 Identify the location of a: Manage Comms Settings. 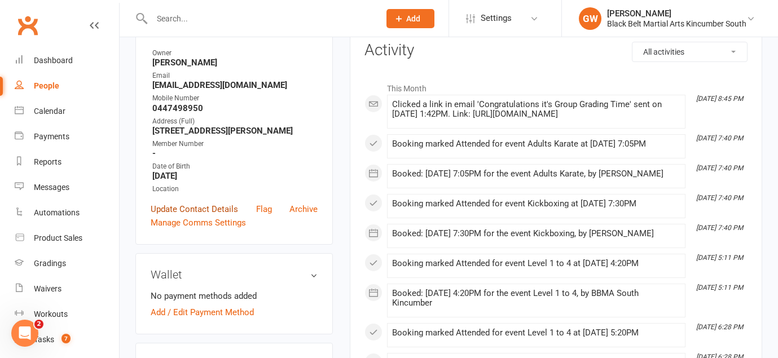
(198, 223).